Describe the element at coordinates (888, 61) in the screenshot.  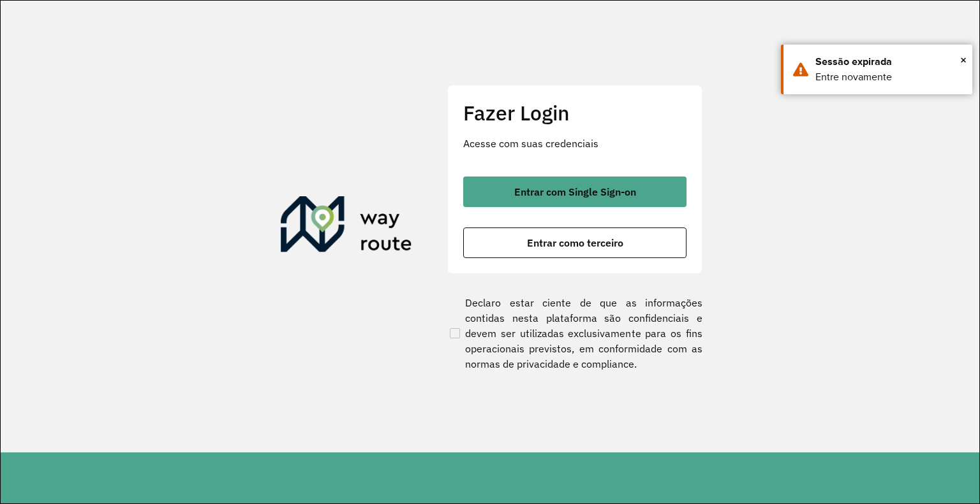
I see `div: Sessão expirada` at that location.